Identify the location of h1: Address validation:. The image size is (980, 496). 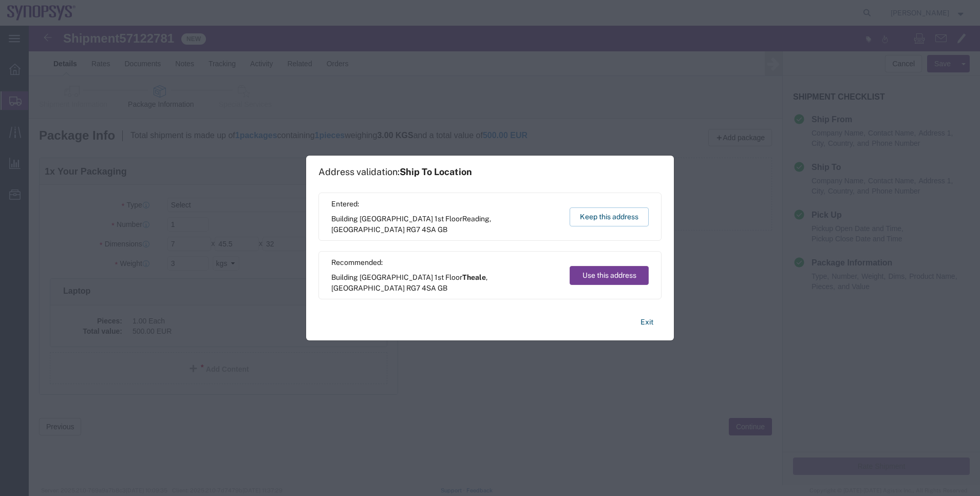
(395, 172).